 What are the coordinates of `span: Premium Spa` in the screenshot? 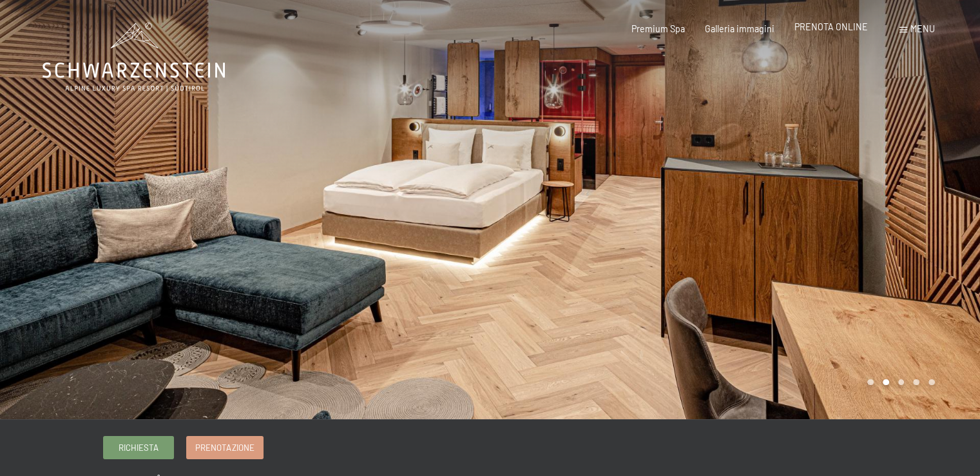 It's located at (658, 29).